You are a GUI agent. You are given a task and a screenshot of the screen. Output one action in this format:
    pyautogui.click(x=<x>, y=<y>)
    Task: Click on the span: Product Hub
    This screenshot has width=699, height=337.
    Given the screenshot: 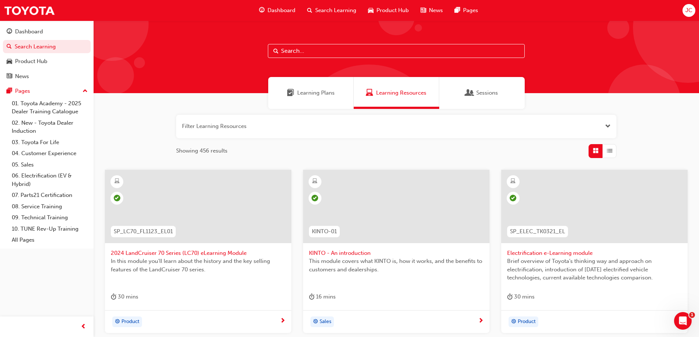 What is the action you would take?
    pyautogui.click(x=393, y=10)
    